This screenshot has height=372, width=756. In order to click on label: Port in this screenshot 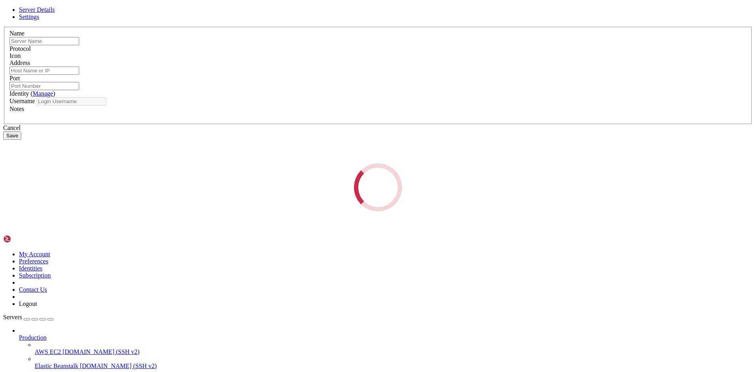, I will do `click(15, 78)`.